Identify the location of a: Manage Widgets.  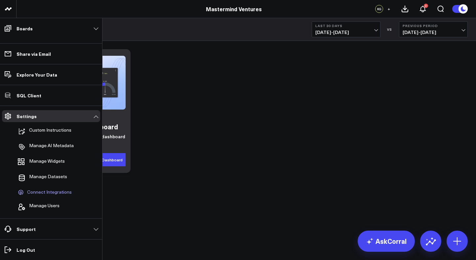
(48, 162).